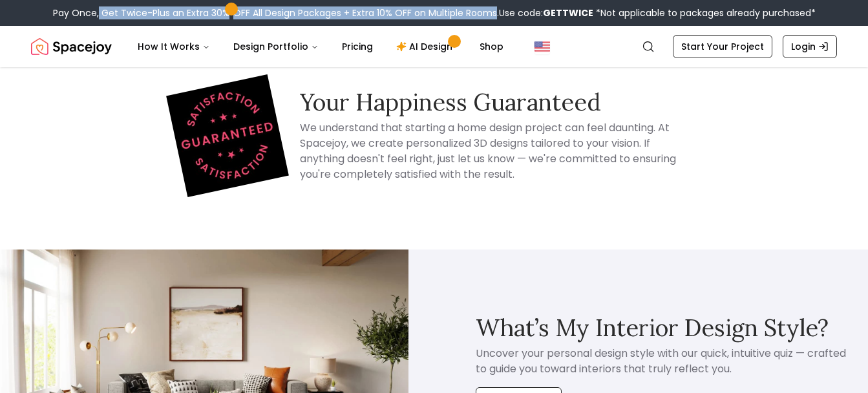  I want to click on div: Happiness Guarantee Information, so click(434, 136).